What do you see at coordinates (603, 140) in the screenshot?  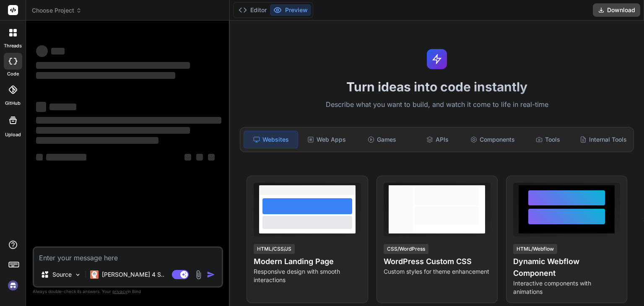 I see `div: Internal Tools` at bounding box center [603, 140].